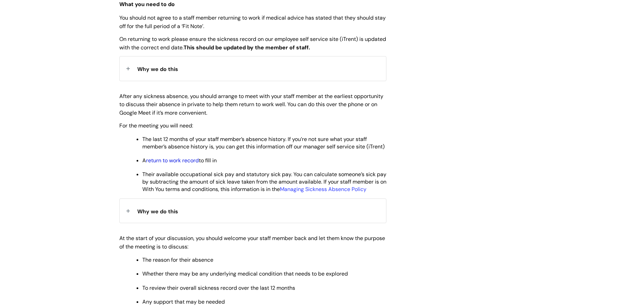  Describe the element at coordinates (323, 189) in the screenshot. I see `a: Managing Sickness Absence Policy` at that location.